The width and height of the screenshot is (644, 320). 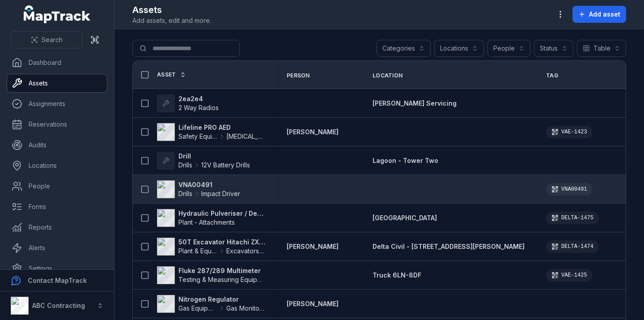 I want to click on span: Gas Monitors - Methane, so click(x=245, y=308).